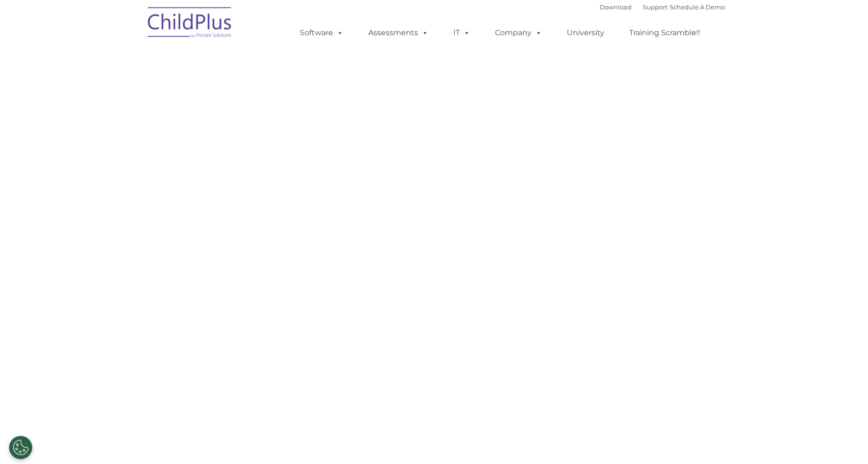  What do you see at coordinates (21, 447) in the screenshot?
I see `button: Cookies Settings` at bounding box center [21, 447].